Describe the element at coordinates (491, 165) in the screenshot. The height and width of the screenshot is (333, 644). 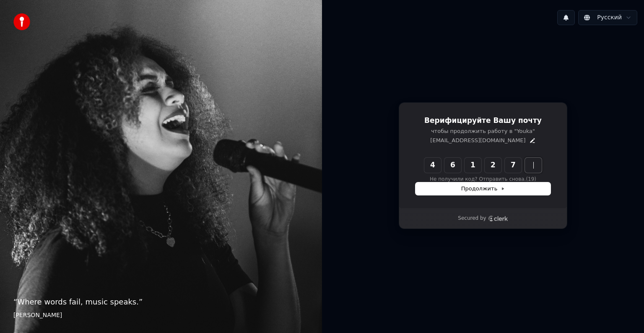
I see `input: Enter verification code` at that location.